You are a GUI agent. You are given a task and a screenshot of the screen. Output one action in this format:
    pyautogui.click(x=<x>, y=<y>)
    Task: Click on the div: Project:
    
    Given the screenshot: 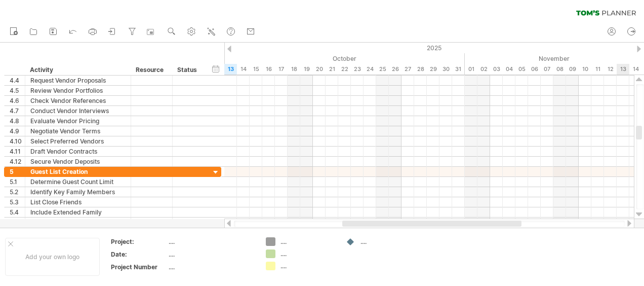 What is the action you would take?
    pyautogui.click(x=139, y=241)
    